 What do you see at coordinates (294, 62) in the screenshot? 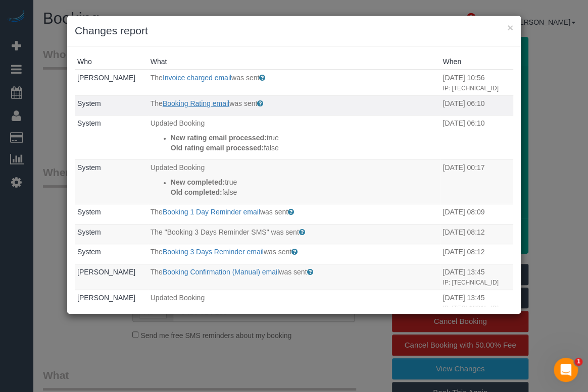
I see `th: What` at bounding box center [294, 62].